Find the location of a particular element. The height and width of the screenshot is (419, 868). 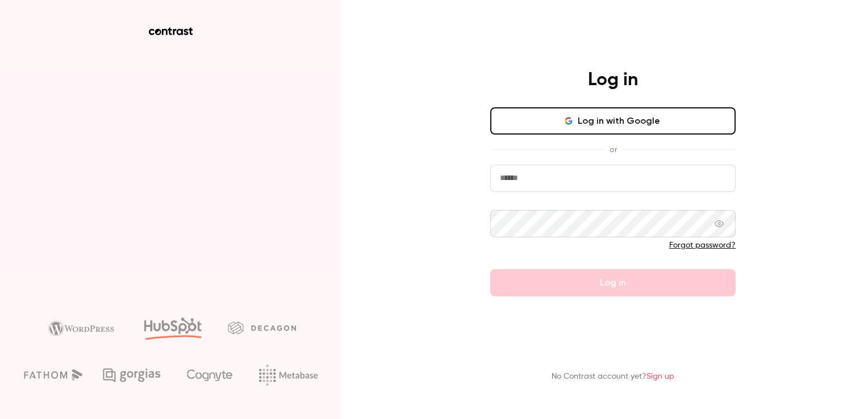

img: decagon is located at coordinates (262, 328).